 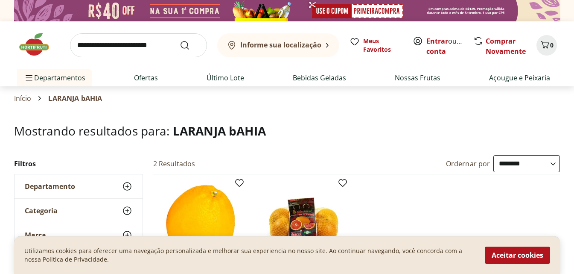 I want to click on img: Laranja Bahia Importada, so click(x=201, y=222).